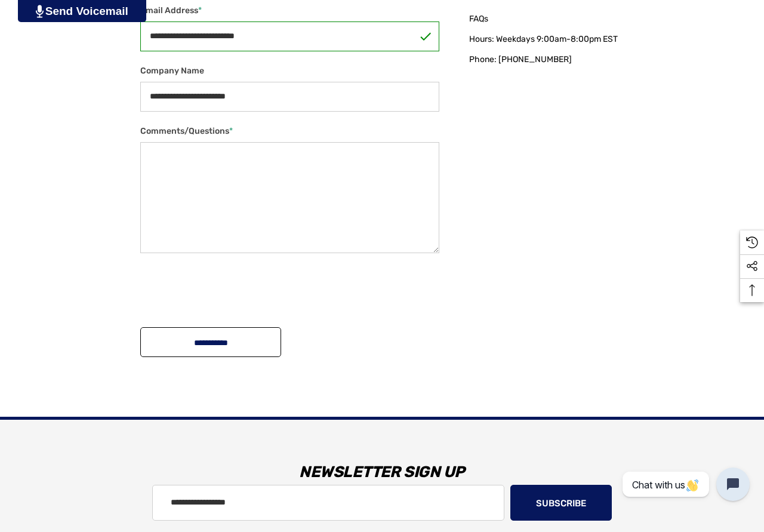 Image resolution: width=764 pixels, height=532 pixels. I want to click on a: Hours: Weekdays 9:00am-8:00pm EST, so click(614, 39).